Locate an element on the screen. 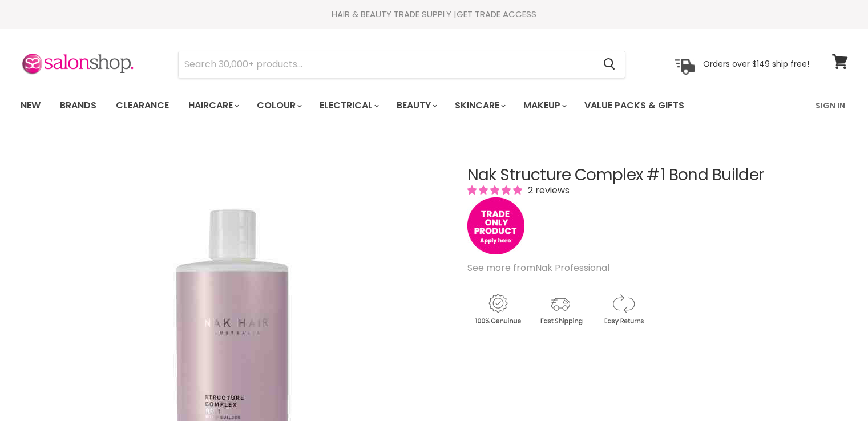  a: GET TRADE ACCESS is located at coordinates (496, 14).